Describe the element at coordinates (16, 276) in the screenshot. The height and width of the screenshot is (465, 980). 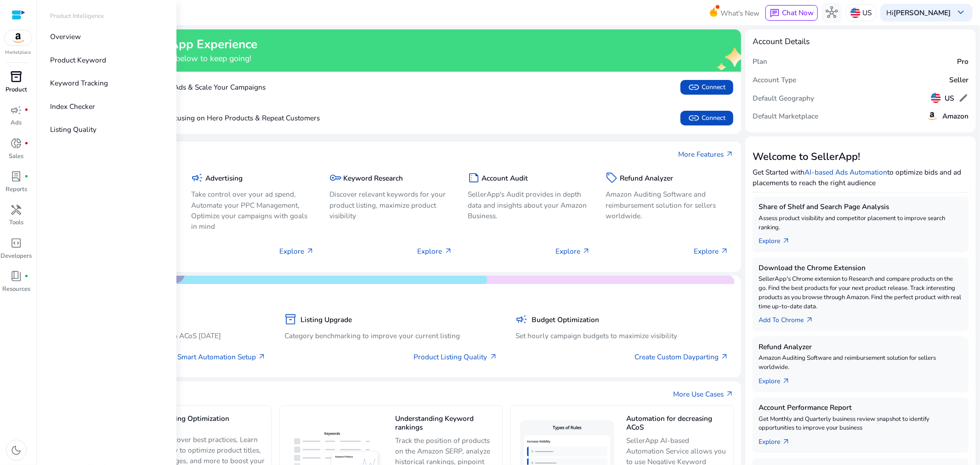
I see `span: book_4` at that location.